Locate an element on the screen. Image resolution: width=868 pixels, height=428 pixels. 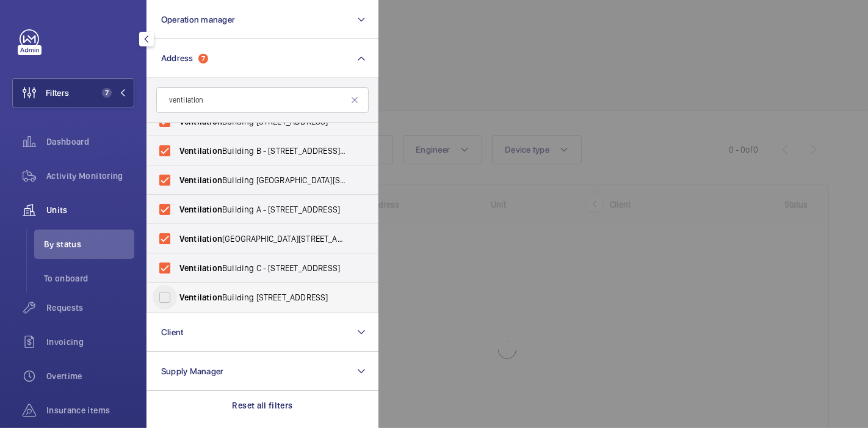
span: Filters is located at coordinates (58, 93).